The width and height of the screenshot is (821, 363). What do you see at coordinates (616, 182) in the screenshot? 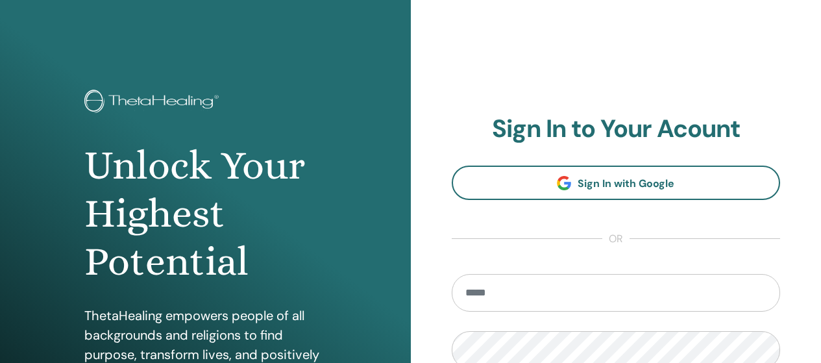
I see `a: Sign In with Google` at bounding box center [616, 182].